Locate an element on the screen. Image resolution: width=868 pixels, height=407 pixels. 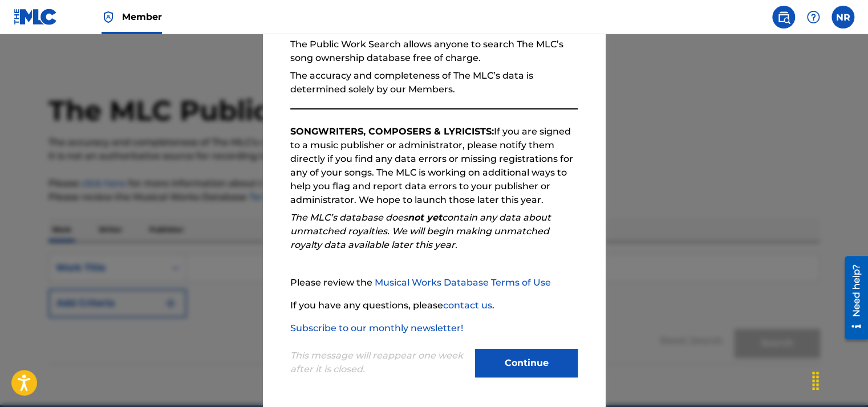
div: Help is located at coordinates (813, 17).